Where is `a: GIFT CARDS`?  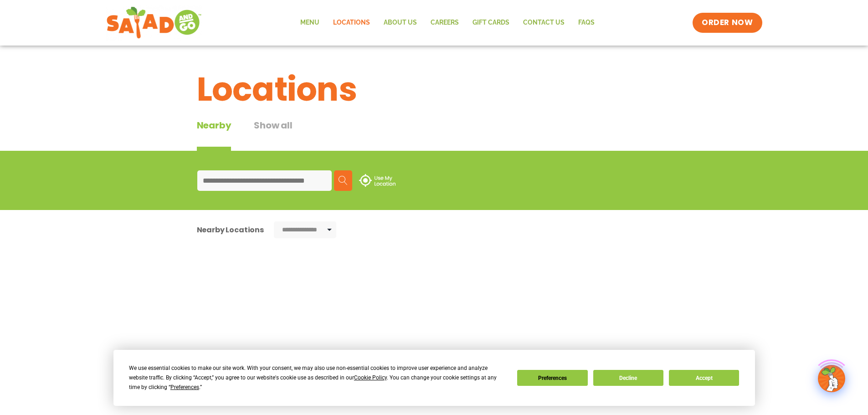
a: GIFT CARDS is located at coordinates (491, 23).